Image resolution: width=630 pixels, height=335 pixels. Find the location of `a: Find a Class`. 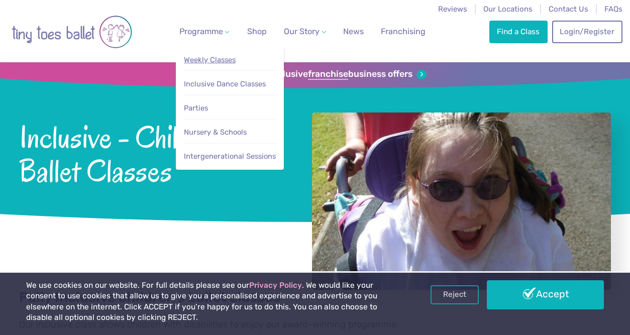

a: Find a Class is located at coordinates (519, 32).